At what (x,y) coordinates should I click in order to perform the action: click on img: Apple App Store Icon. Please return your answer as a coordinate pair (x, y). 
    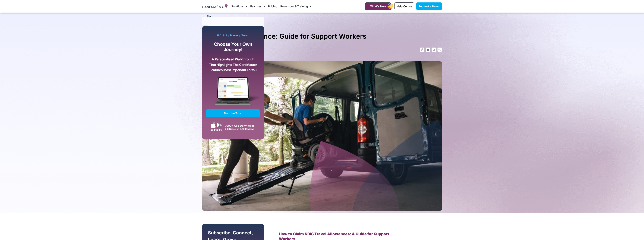
    Looking at the image, I should click on (213, 125).